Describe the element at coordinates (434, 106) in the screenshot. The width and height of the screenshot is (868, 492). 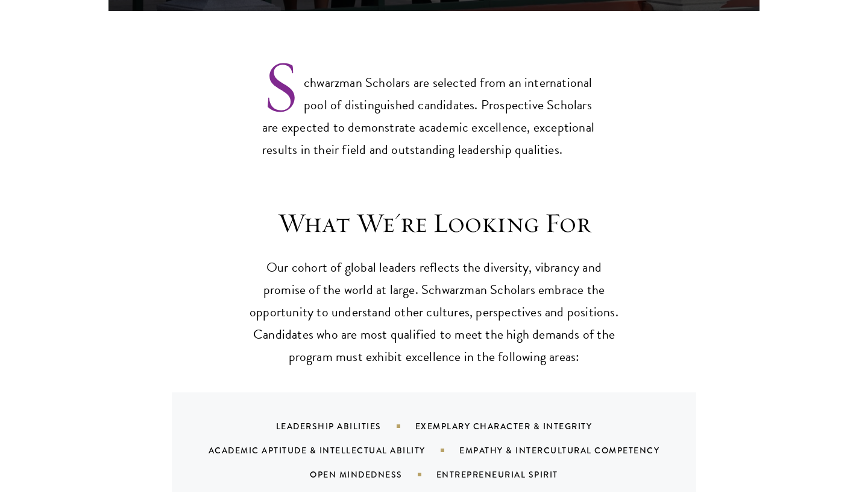
I see `p: Schwarzman Scholars are selected from an international pool of distinguished candidates. Prospect...` at that location.